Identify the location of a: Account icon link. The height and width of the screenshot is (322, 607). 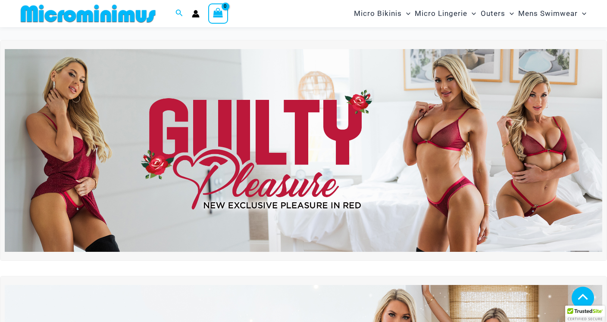
(196, 14).